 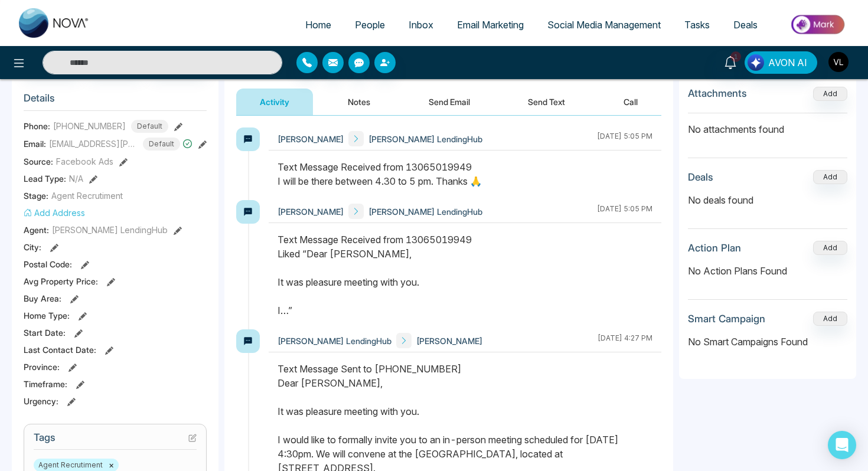 I want to click on span: Lead Type:, so click(x=45, y=178).